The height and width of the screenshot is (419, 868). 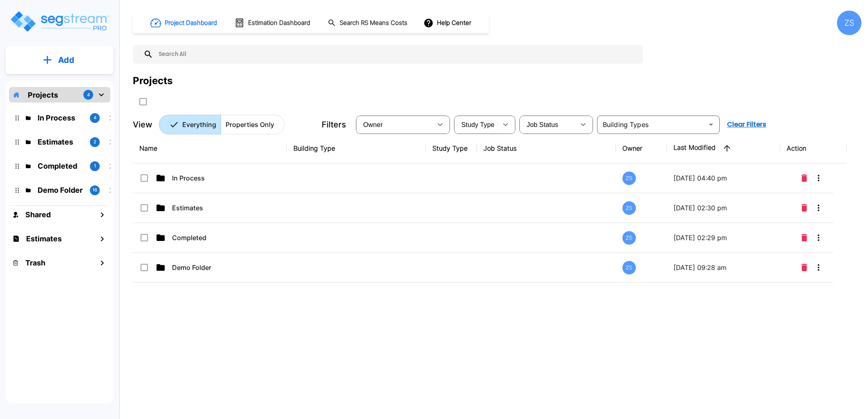 What do you see at coordinates (143, 102) in the screenshot?
I see `button: SelectAll` at bounding box center [143, 102].